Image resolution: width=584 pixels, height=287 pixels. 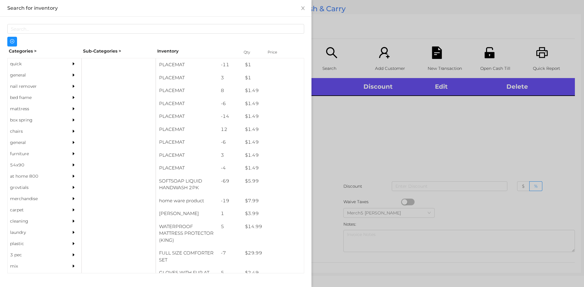 What do you see at coordinates (273, 181) in the screenshot?
I see `div: $ 5.99` at bounding box center [273, 181].